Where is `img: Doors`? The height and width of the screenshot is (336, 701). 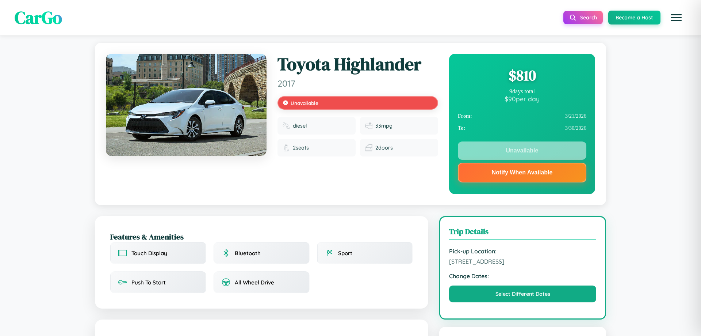
img: Doors is located at coordinates (369, 148).